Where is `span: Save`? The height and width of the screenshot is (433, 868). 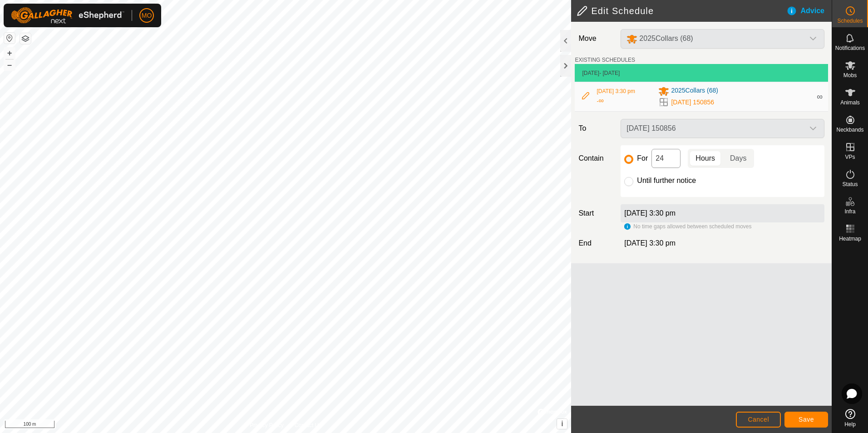
span: Save is located at coordinates (806, 420).